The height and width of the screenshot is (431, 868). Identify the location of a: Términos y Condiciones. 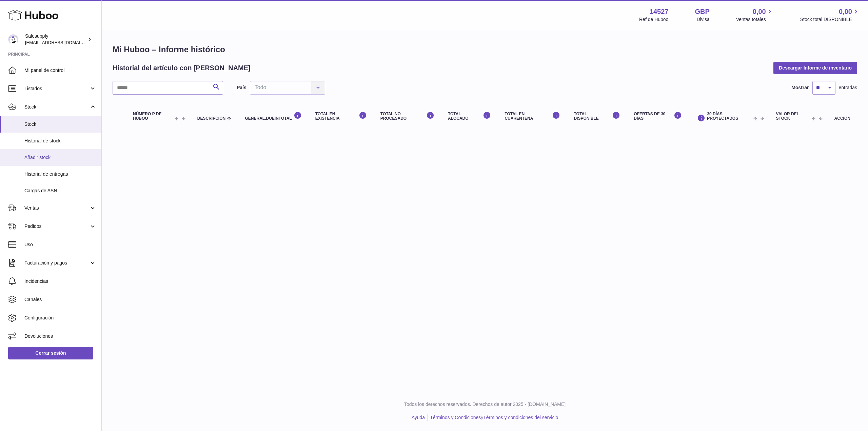
(455, 418).